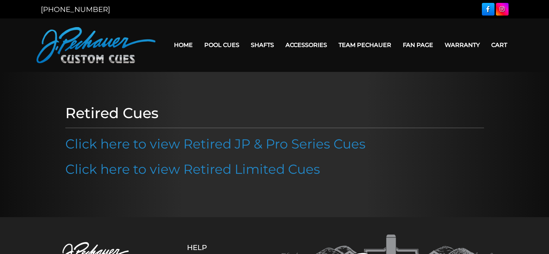 The image size is (549, 254). What do you see at coordinates (365, 45) in the screenshot?
I see `a: Team Pechauer` at bounding box center [365, 45].